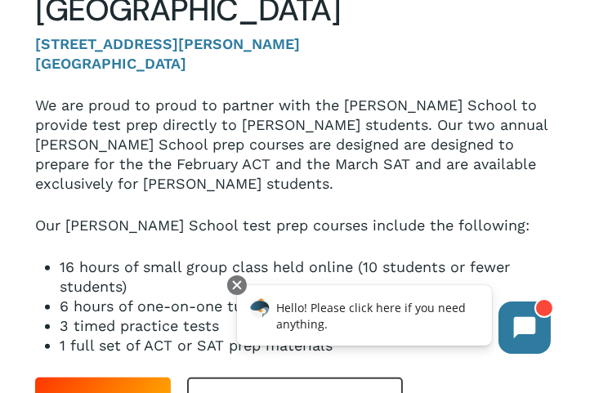 The image size is (590, 393). I want to click on li: 6 hours of one-on-one tutoring, so click(306, 306).